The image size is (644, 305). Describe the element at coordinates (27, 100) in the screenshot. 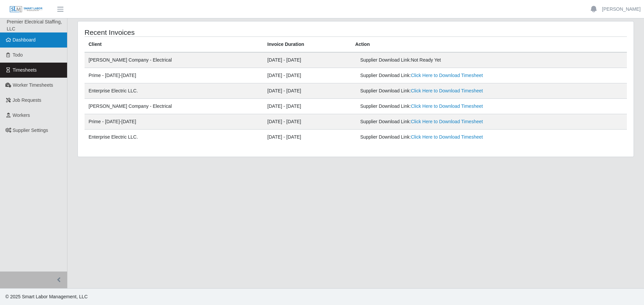

I see `span: Job Requests` at that location.